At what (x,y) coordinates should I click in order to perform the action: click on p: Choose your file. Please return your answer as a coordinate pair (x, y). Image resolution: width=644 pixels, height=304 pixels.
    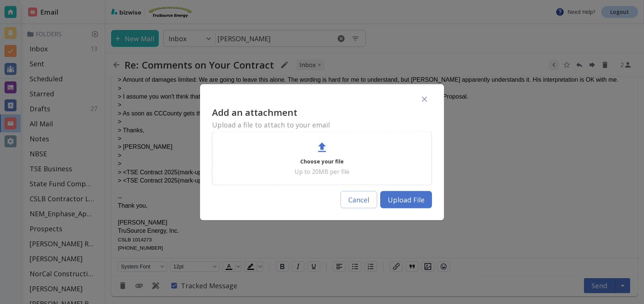
    Looking at the image, I should click on (322, 161).